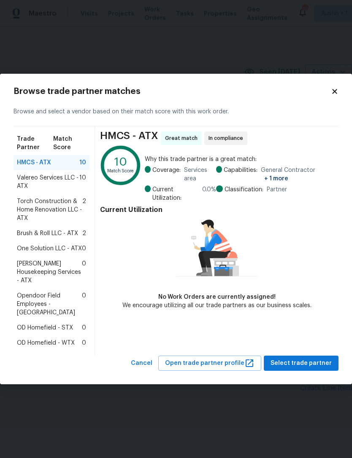  I want to click on span: Classification:, so click(244, 190).